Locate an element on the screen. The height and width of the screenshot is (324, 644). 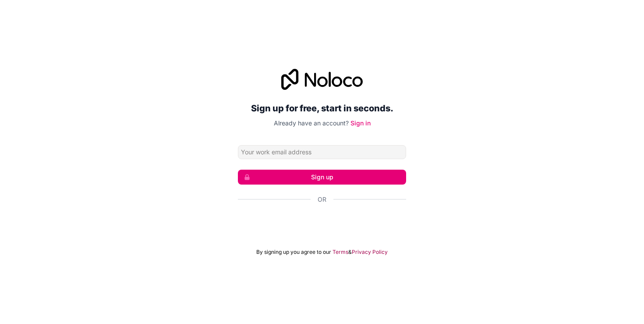
span: Already have an account? is located at coordinates (311, 123).